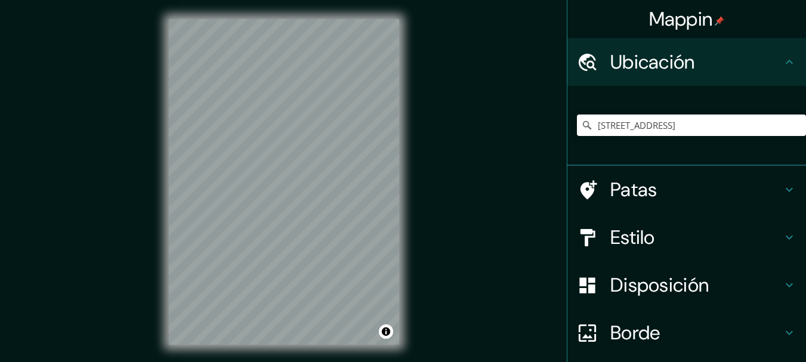 The height and width of the screenshot is (362, 806). What do you see at coordinates (680, 19) in the screenshot?
I see `font: Mappin` at bounding box center [680, 19].